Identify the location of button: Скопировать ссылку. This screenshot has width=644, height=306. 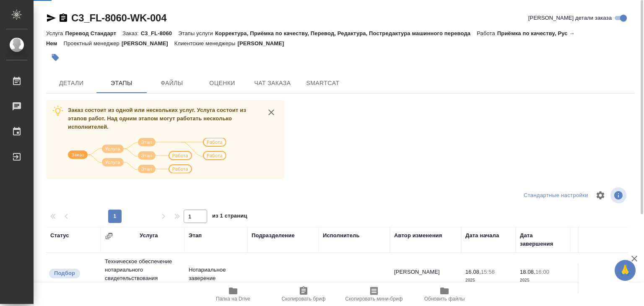
(64, 18).